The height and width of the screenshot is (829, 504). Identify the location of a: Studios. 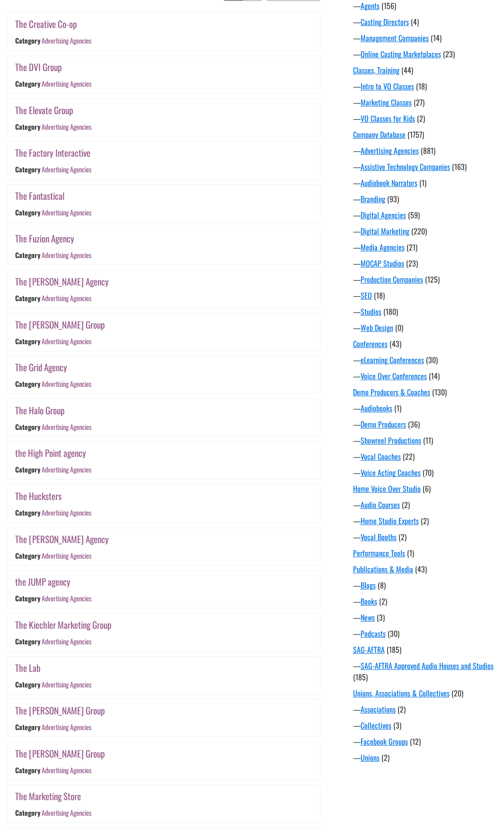
(371, 312).